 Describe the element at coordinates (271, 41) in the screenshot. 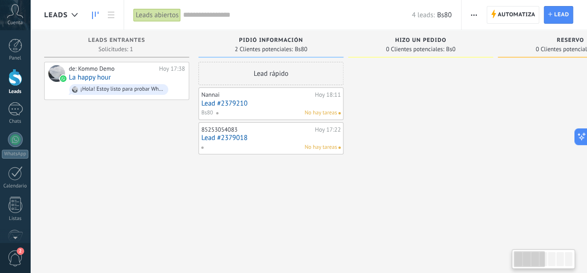

I see `div: Pidió Información` at that location.